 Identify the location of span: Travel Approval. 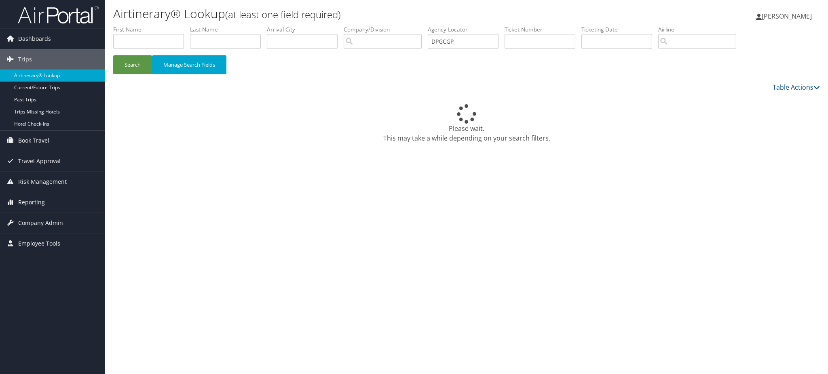
(39, 161).